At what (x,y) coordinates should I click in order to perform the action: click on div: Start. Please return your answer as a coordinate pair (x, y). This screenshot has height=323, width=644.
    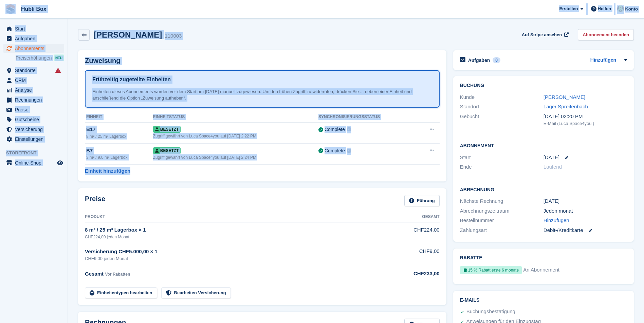
    Looking at the image, I should click on (502, 157).